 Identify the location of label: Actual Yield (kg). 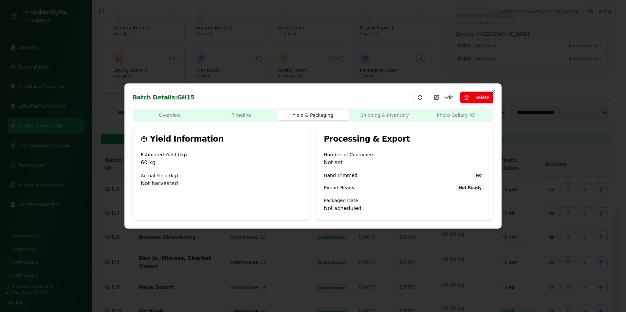
(159, 176).